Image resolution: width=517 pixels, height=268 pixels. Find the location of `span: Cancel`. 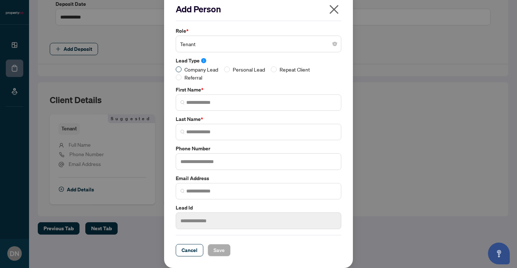

span: Cancel is located at coordinates (190, 250).